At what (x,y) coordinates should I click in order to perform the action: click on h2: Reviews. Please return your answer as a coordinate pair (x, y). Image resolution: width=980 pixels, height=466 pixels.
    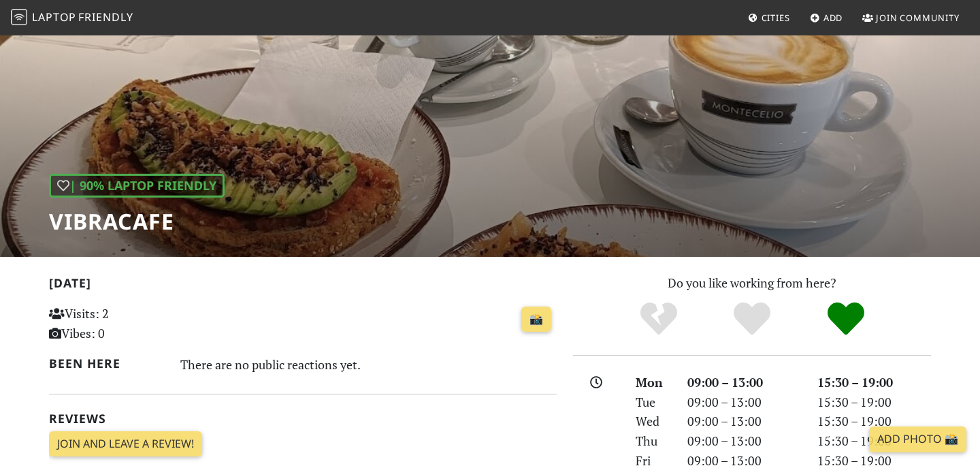
    Looking at the image, I should click on (303, 419).